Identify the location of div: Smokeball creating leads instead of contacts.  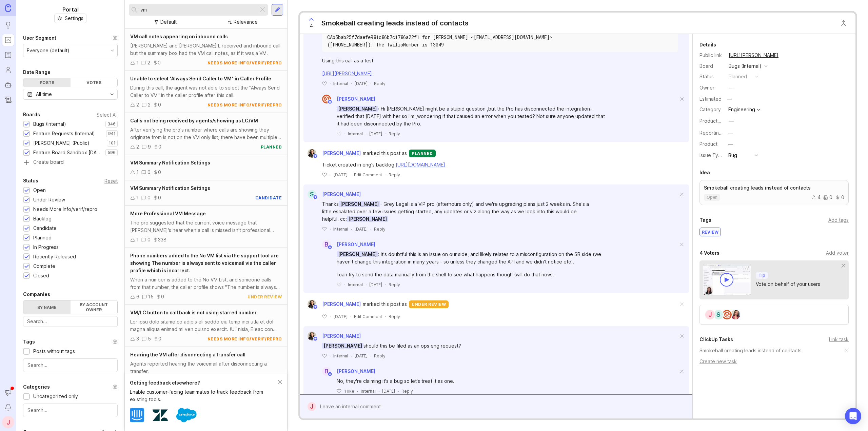
(395, 23).